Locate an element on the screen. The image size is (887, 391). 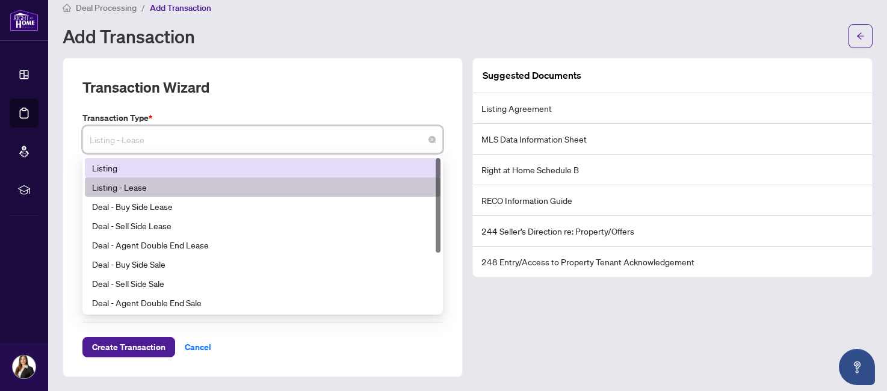
li: 248 Entry/Access to Property Tenant Acknowledgement is located at coordinates (672, 262).